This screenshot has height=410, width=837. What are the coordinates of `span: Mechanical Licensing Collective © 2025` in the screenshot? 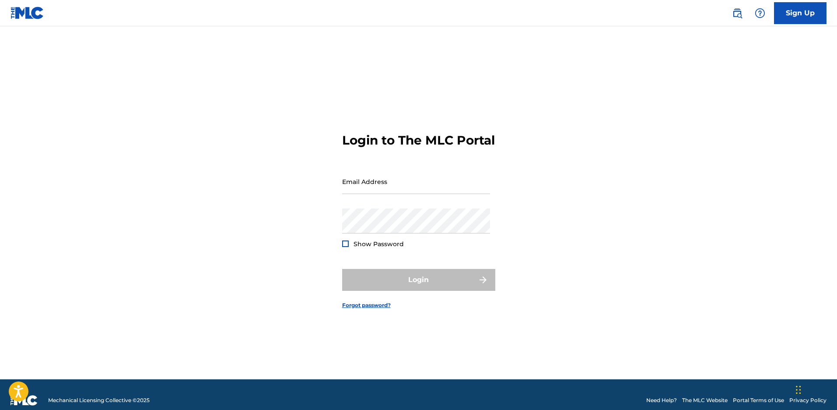 It's located at (99, 400).